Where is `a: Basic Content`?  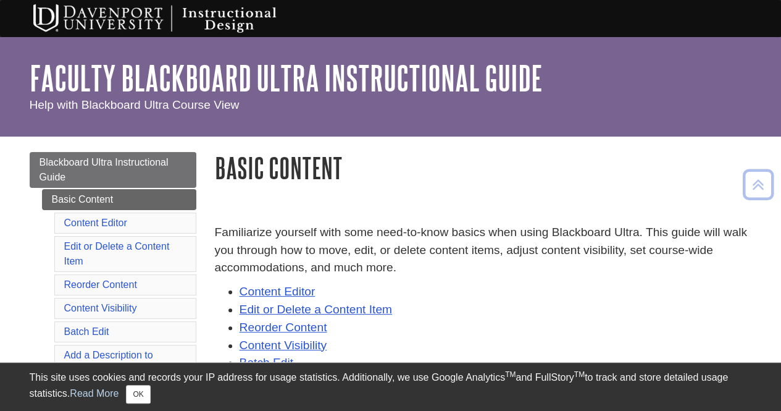
a: Basic Content is located at coordinates (119, 199).